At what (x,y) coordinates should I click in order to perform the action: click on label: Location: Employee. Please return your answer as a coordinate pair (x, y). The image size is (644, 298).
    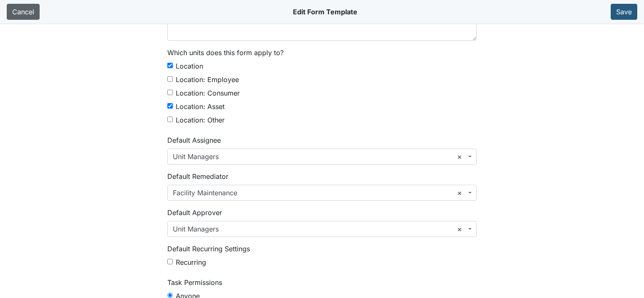
    Looking at the image, I should click on (207, 79).